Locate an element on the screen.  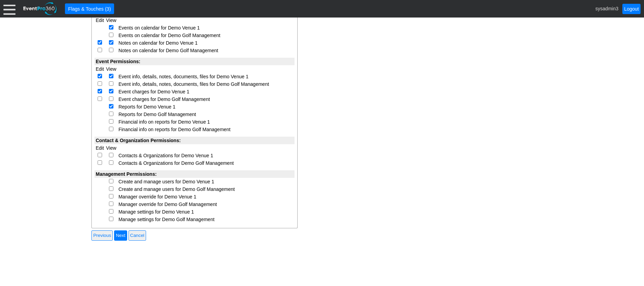
span: sysadmin3 is located at coordinates (607, 8).